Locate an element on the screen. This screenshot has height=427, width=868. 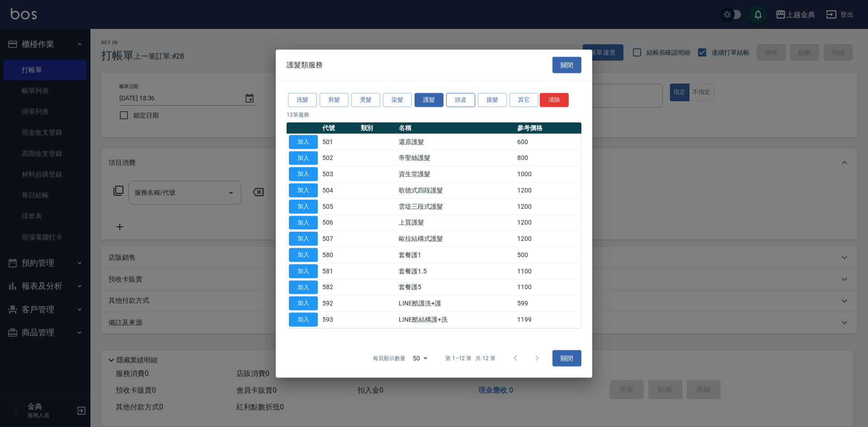
td: 歌德式四段護髮 is located at coordinates (456, 190).